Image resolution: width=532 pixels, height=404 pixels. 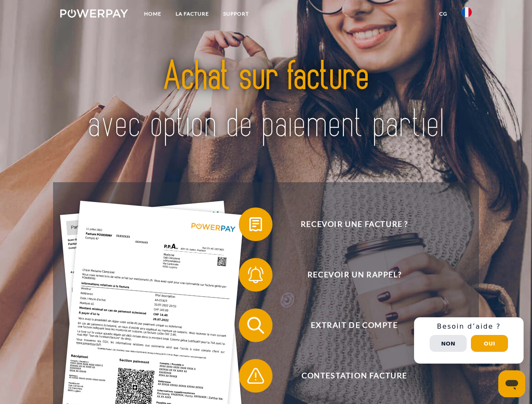 I want to click on a: Contestation Facture, so click(x=348, y=376).